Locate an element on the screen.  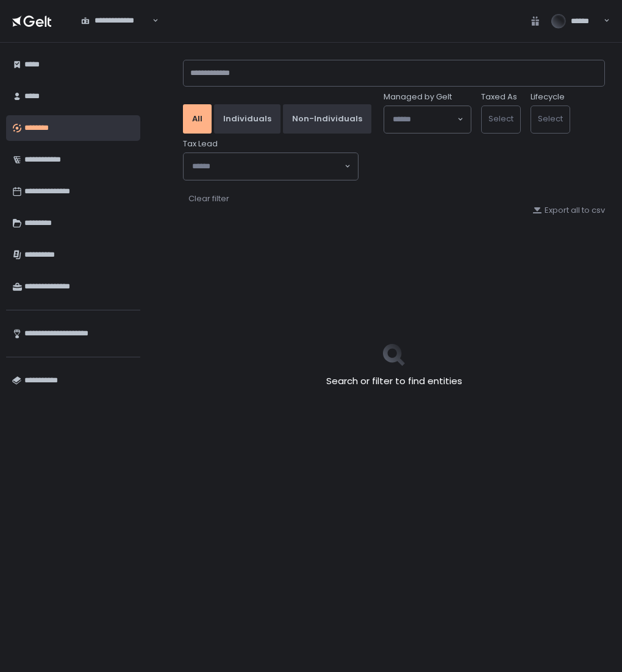
span: Managed by Gelt is located at coordinates (417, 97).